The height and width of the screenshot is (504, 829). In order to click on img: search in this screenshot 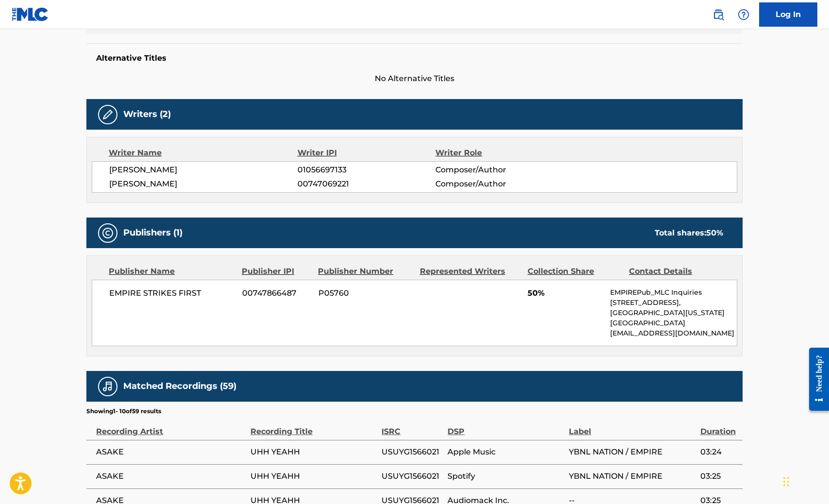, I will do `click(718, 15)`.